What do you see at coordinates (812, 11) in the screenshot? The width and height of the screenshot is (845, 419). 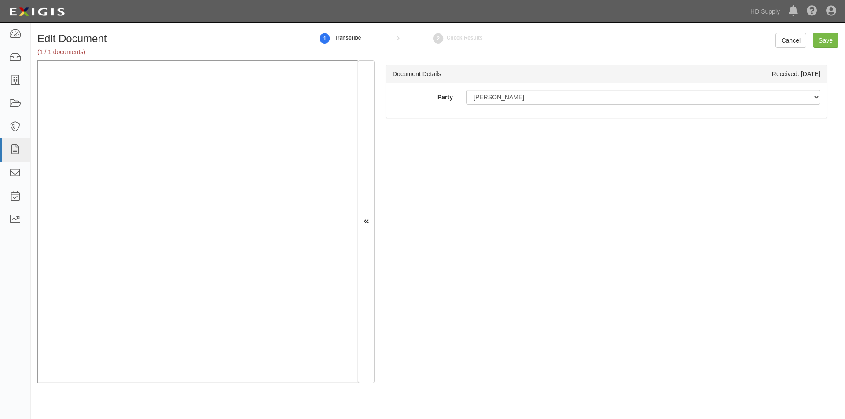 I see `i: Help Center - Complianz` at bounding box center [812, 11].